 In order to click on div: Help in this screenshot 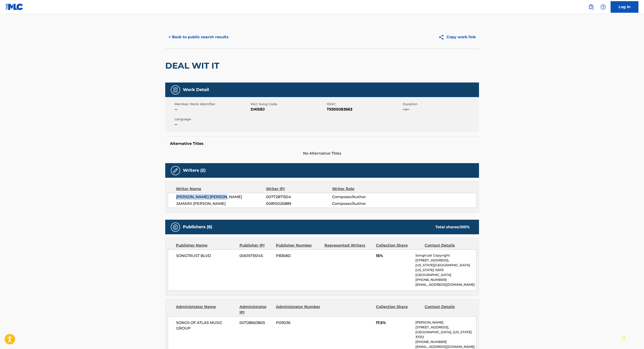, I will do `click(603, 7)`.